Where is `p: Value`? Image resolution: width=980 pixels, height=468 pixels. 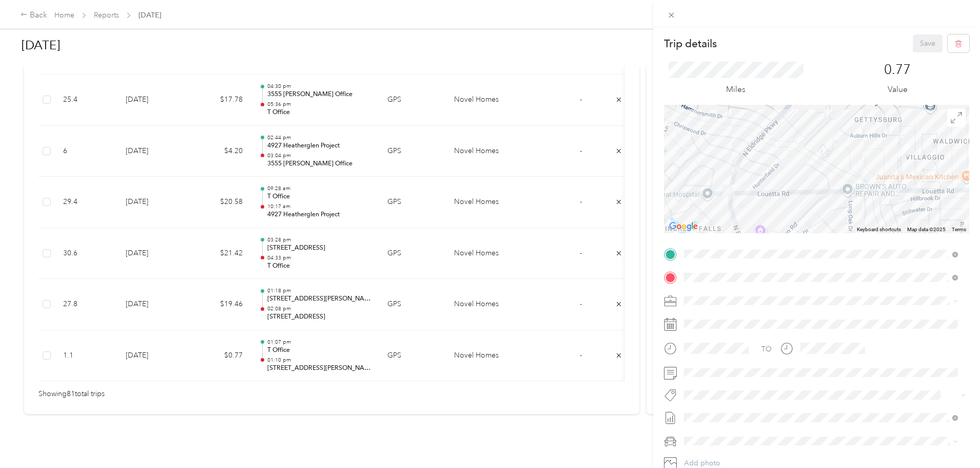
p: Value is located at coordinates (897, 89).